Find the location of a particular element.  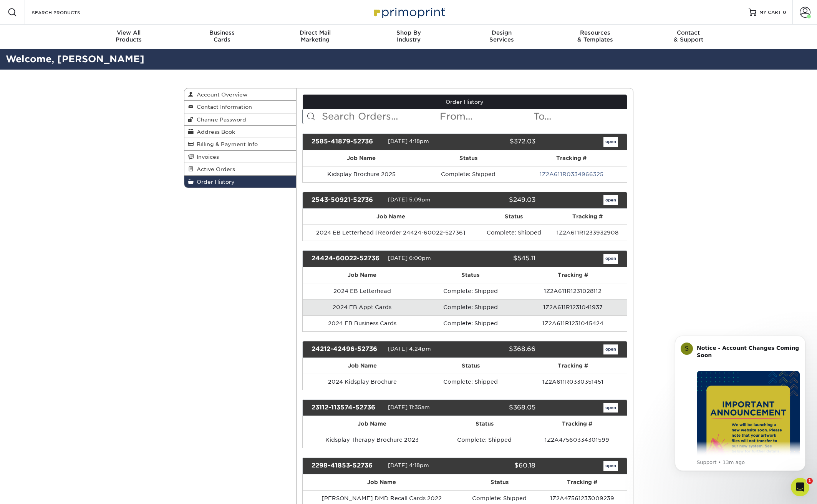

b: Notice - Account Changes Coming Soon is located at coordinates (85, 27).